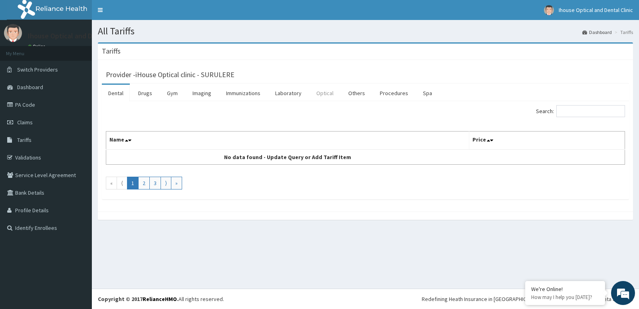 The width and height of the screenshot is (639, 309). Describe the element at coordinates (111, 51) in the screenshot. I see `h3: Tariffs` at that location.